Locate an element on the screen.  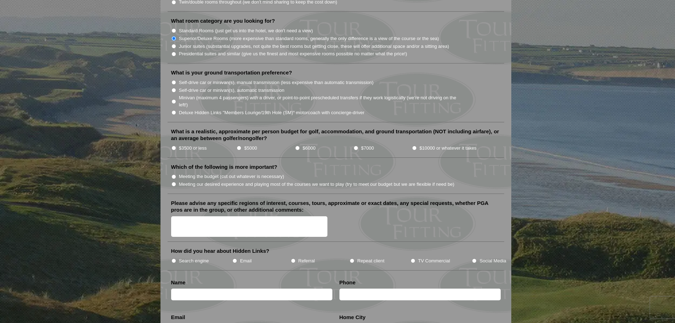
label: $3500 or less is located at coordinates (193, 148).